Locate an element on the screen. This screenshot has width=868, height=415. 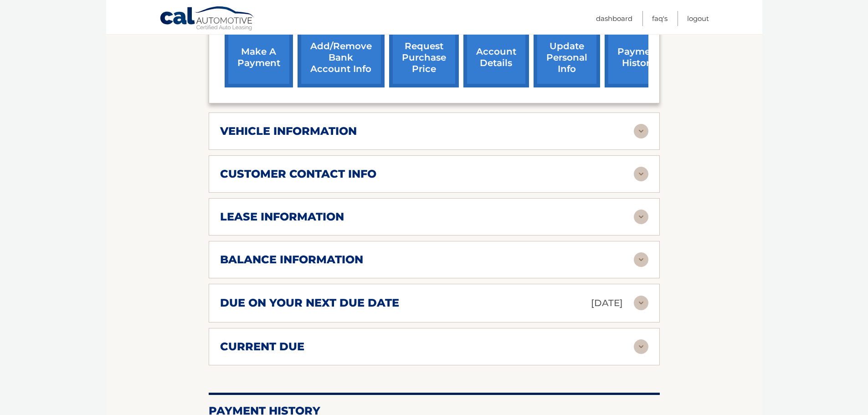
h2: balance information is located at coordinates (291, 260).